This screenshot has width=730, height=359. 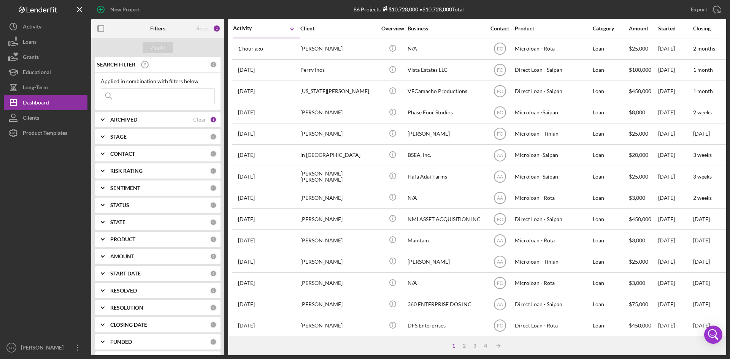 I want to click on div: Business, so click(x=445, y=29).